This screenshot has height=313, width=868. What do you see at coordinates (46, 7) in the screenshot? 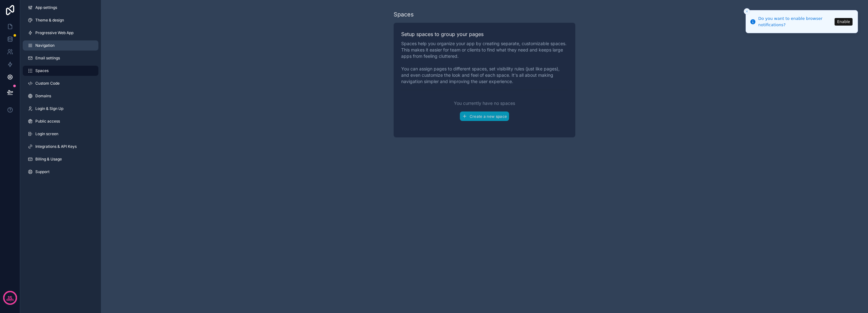
I see `span: App settings` at bounding box center [46, 7].